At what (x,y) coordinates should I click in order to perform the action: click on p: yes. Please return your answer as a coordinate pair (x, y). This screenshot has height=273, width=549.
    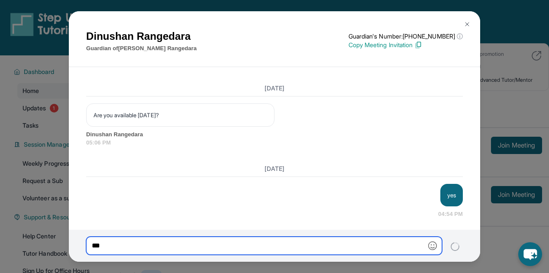
    Looking at the image, I should click on (452, 195).